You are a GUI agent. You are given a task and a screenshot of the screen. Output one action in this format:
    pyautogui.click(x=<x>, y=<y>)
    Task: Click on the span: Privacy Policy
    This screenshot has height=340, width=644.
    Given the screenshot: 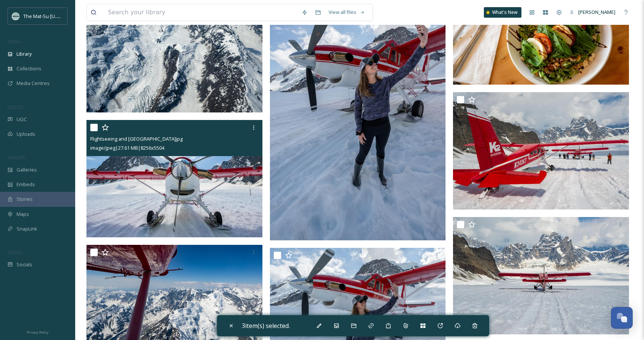 What is the action you would take?
    pyautogui.click(x=38, y=332)
    